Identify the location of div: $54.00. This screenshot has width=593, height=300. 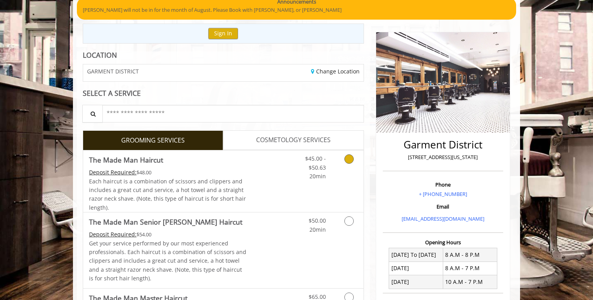
(168, 234).